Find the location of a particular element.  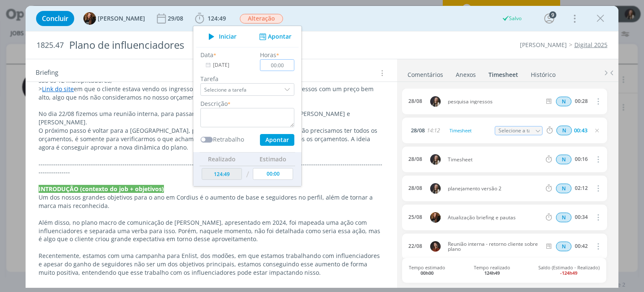

div: 00:42 is located at coordinates (581, 246).